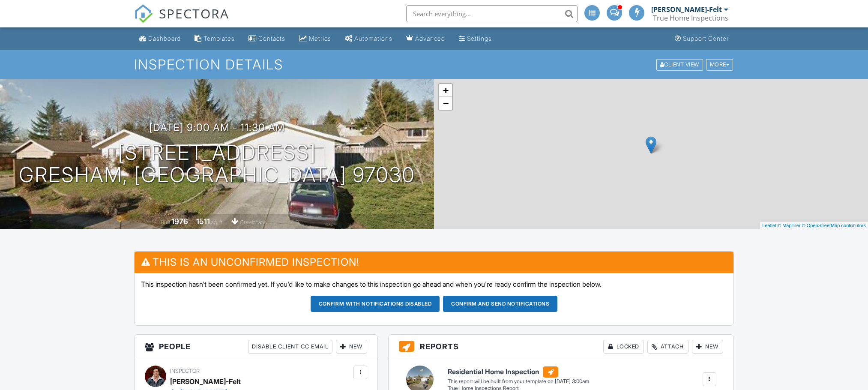  I want to click on a: Advanced, so click(426, 38).